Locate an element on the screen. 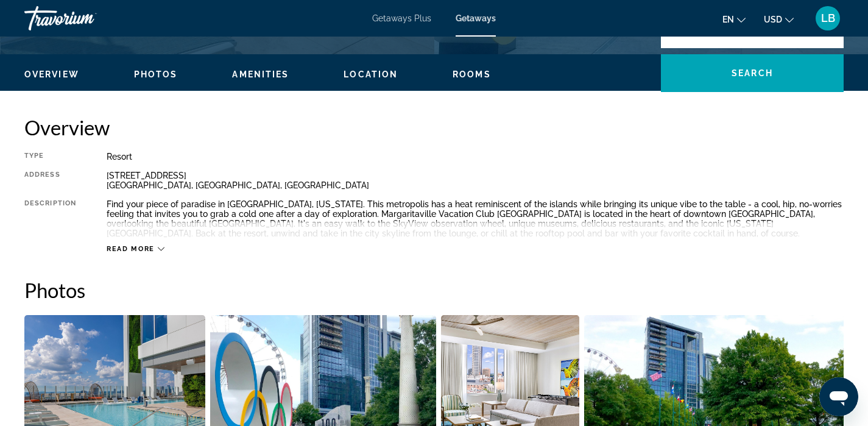  span: LB is located at coordinates (828, 18).